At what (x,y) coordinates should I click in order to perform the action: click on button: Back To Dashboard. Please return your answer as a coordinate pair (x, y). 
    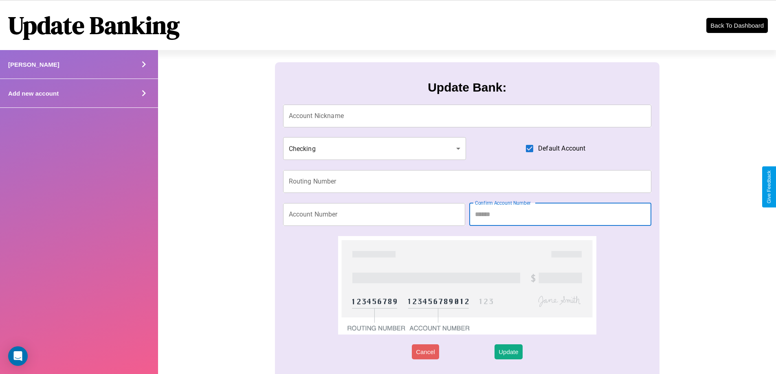
    Looking at the image, I should click on (737, 25).